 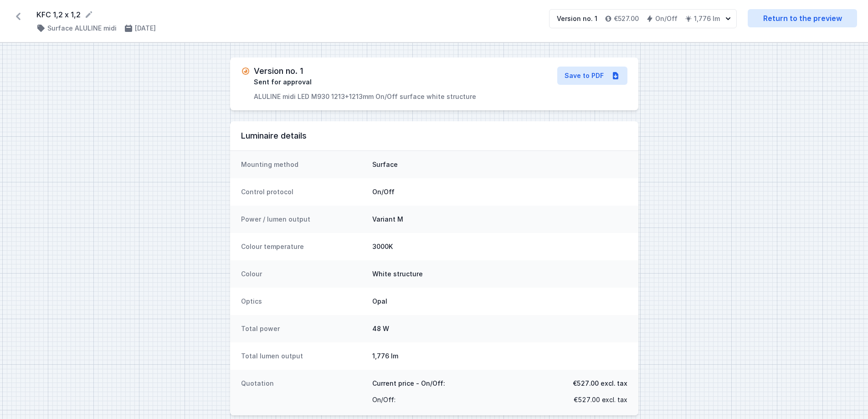 What do you see at coordinates (303, 356) in the screenshot?
I see `dt: Total lumen output` at bounding box center [303, 356].